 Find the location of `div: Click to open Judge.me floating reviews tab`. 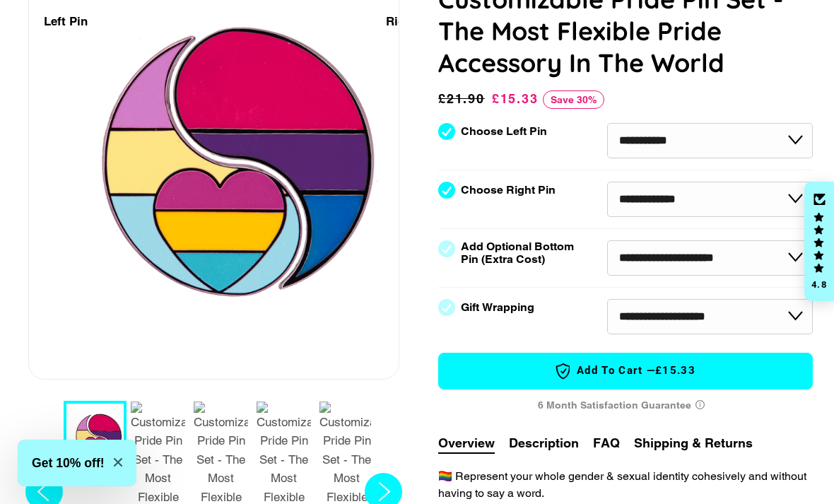

div: Click to open Judge.me floating reviews tab is located at coordinates (820, 242).